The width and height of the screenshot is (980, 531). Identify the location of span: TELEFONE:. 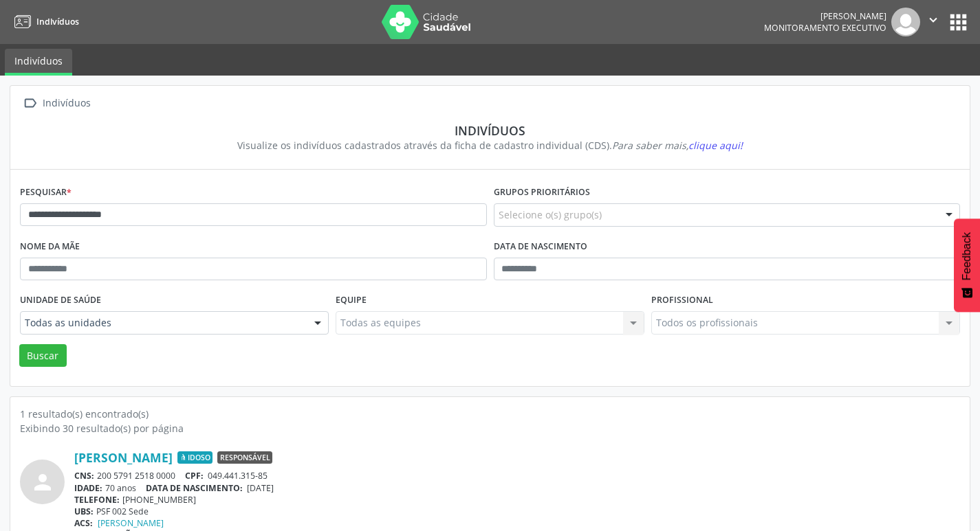
(97, 499).